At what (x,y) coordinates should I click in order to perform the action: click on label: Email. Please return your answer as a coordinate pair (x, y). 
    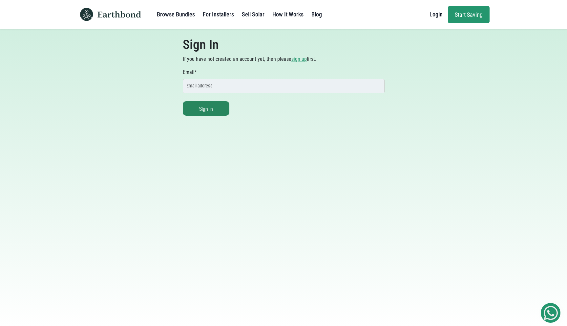
    Looking at the image, I should click on (190, 72).